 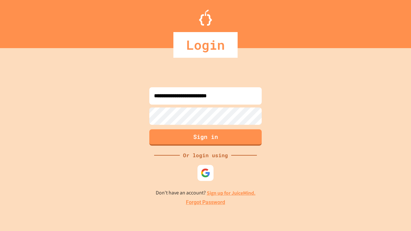 What do you see at coordinates (206, 173) in the screenshot?
I see `img: google-icon.svg` at bounding box center [206, 173].